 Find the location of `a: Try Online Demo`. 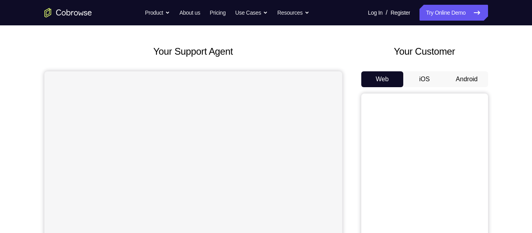

a: Try Online Demo is located at coordinates (453, 13).